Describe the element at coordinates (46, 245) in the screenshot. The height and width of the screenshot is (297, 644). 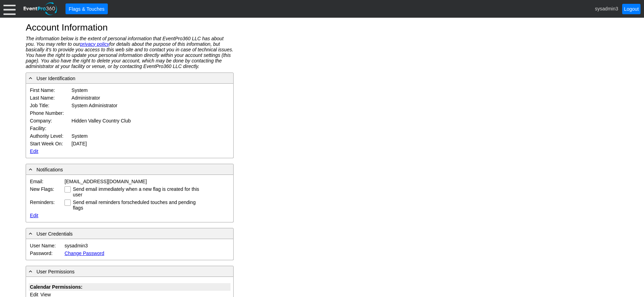
I see `td: User Name:` at that location.